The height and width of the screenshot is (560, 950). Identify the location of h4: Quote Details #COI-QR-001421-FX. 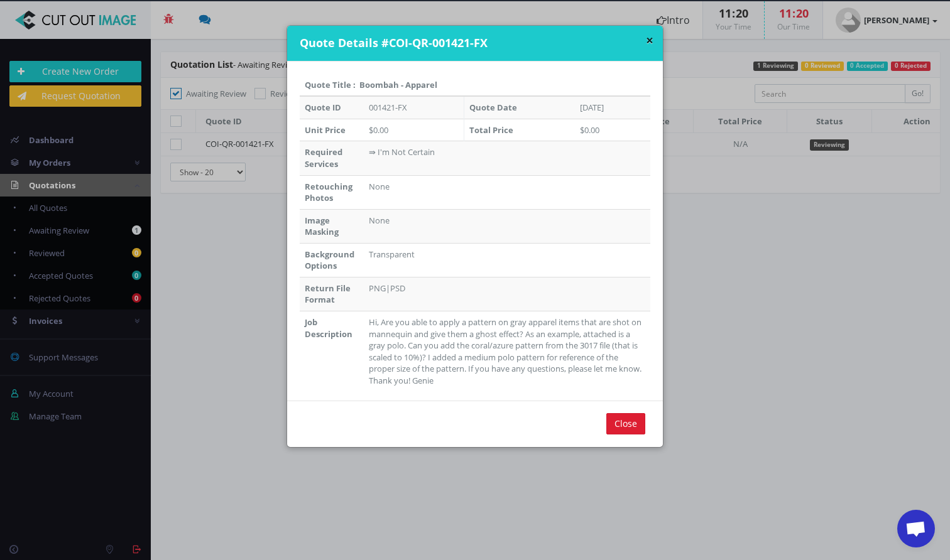
(476, 43).